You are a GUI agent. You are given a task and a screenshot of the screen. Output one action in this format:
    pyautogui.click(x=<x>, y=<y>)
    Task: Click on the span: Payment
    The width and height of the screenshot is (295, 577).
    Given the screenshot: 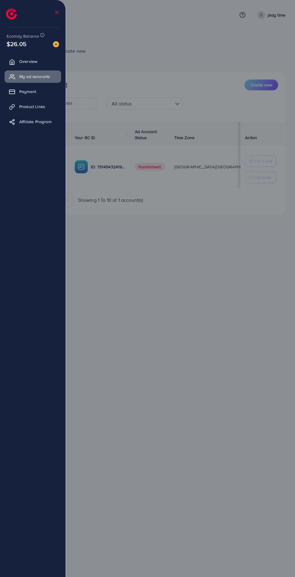 What is the action you would take?
    pyautogui.click(x=28, y=92)
    